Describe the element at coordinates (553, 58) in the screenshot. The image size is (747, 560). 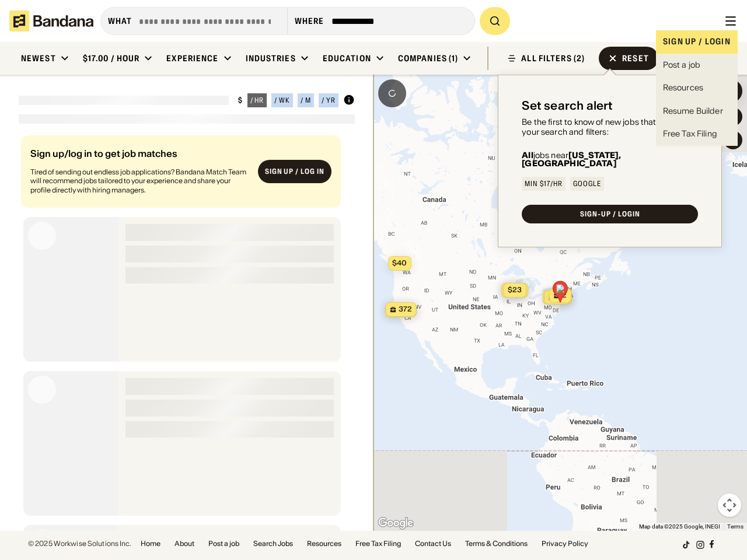
I see `div: ALL FILTERS (2)` at that location.